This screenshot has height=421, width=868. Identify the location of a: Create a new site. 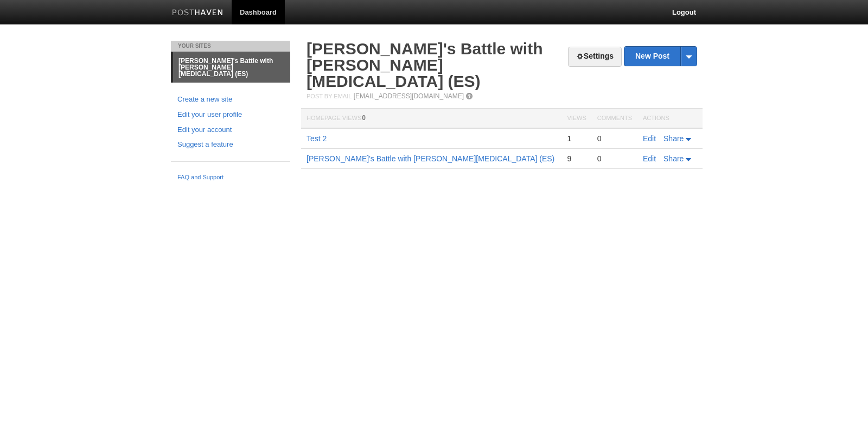
(231, 99).